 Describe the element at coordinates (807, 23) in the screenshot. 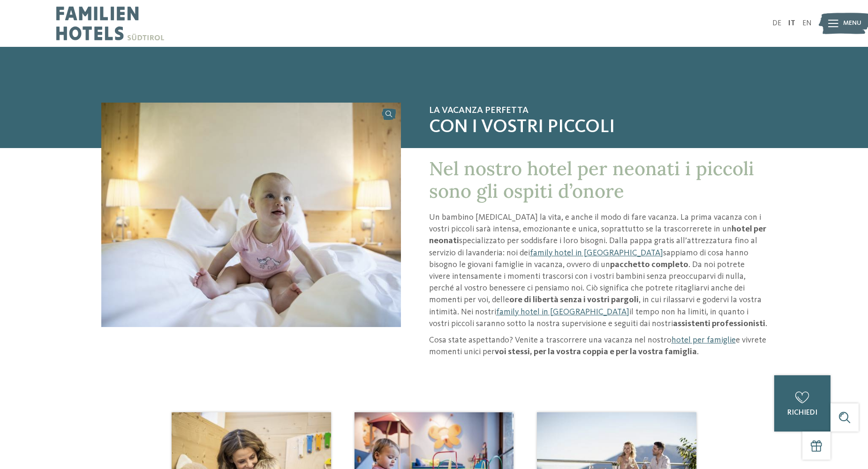

I see `a: EN` at that location.